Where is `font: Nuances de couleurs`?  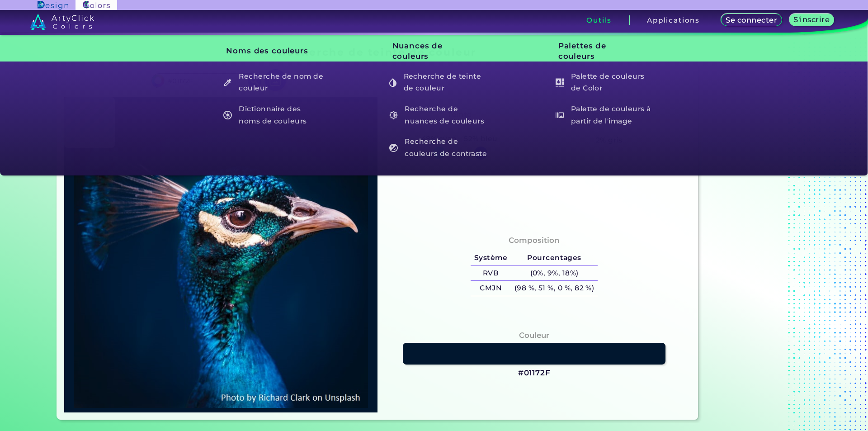
font: Nuances de couleurs is located at coordinates (418, 51).